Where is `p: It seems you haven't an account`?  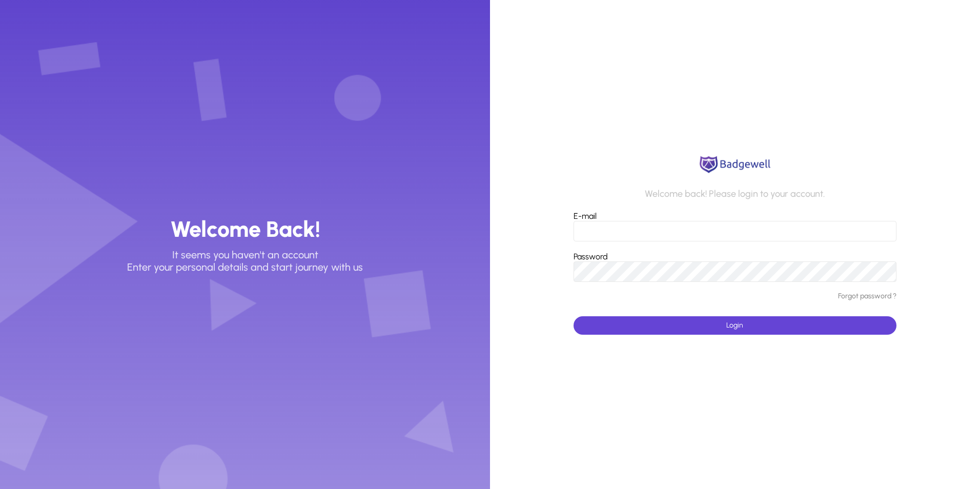 p: It seems you haven't an account is located at coordinates (245, 255).